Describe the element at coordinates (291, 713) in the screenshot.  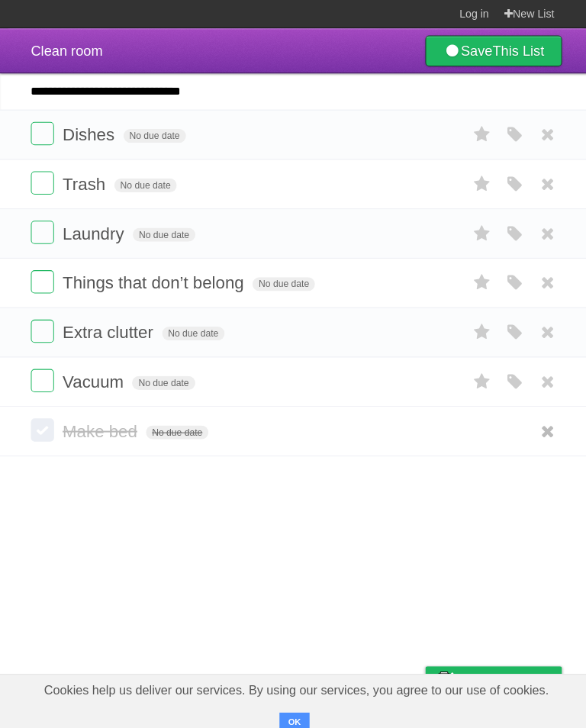
I see `button: OK` at that location.